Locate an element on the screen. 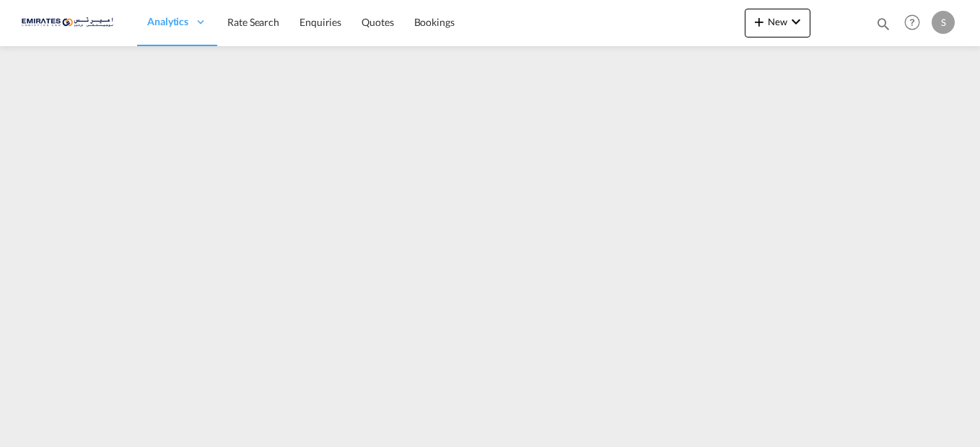 The width and height of the screenshot is (980, 447). img: c67187802a5a11ec94275b5db69a26e6.png is located at coordinates (70, 23).